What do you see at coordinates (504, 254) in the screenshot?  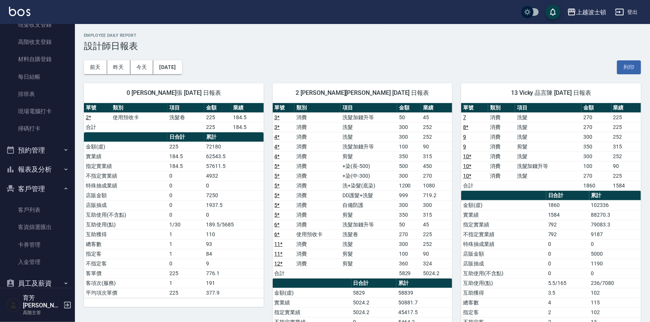 I see `td: 店販金額` at bounding box center [504, 254].